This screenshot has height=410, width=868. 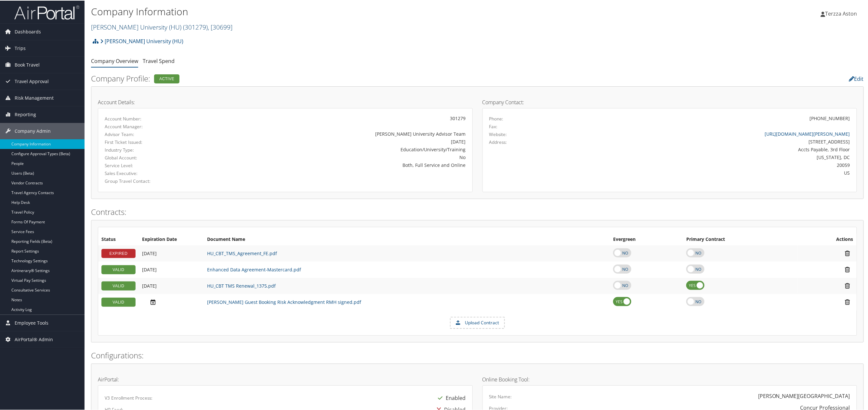 What do you see at coordinates (161, 165) in the screenshot?
I see `label: Service Level:` at bounding box center [161, 165].